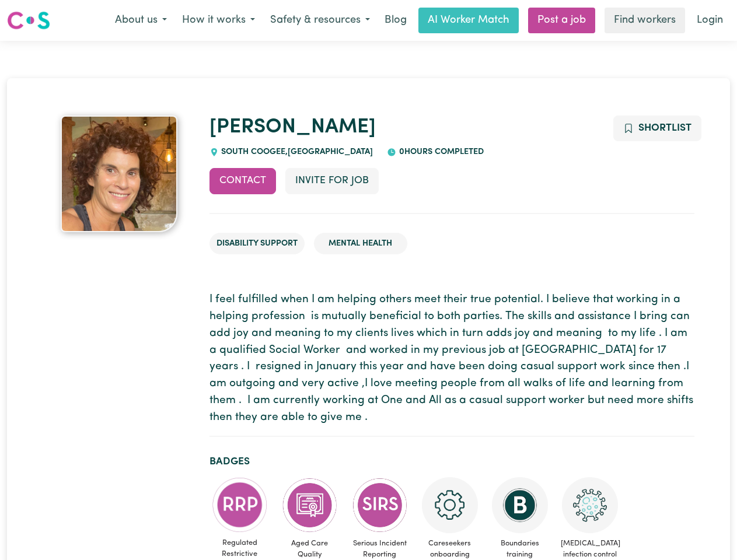 Image resolution: width=737 pixels, height=560 pixels. Describe the element at coordinates (395, 20) in the screenshot. I see `a: Blog` at that location.